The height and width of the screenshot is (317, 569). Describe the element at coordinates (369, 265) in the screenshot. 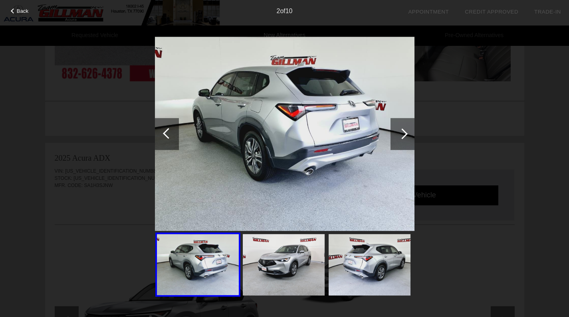

I see `img: 3e59cea4f1634c10b0a0bd1ff5d12656.jpg` at that location.